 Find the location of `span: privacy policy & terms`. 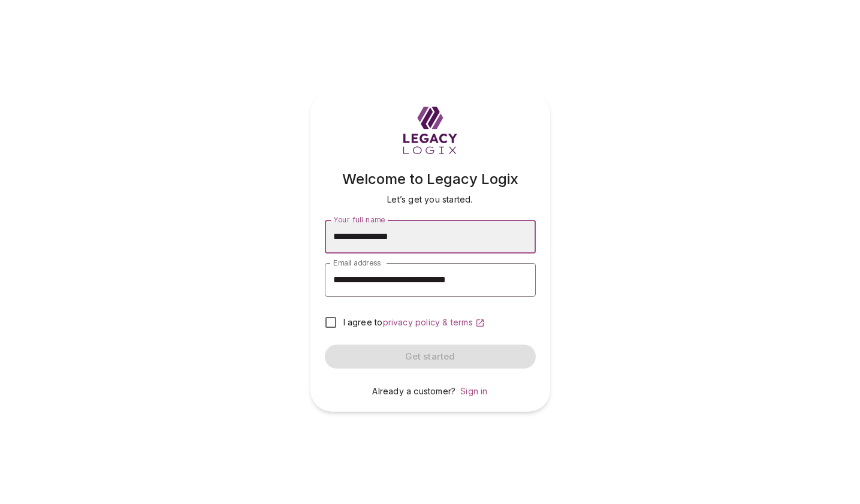

span: privacy policy & terms is located at coordinates (428, 322).